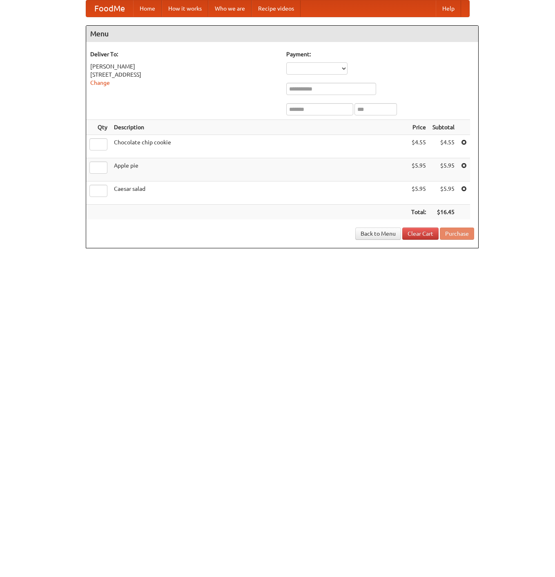  I want to click on th: Price, so click(418, 127).